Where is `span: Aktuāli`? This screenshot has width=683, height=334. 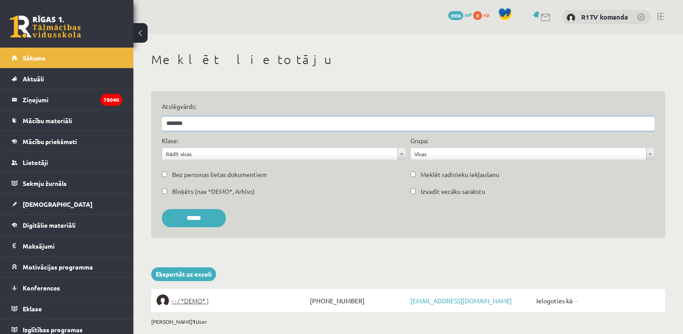 span: Aktuāli is located at coordinates (33, 79).